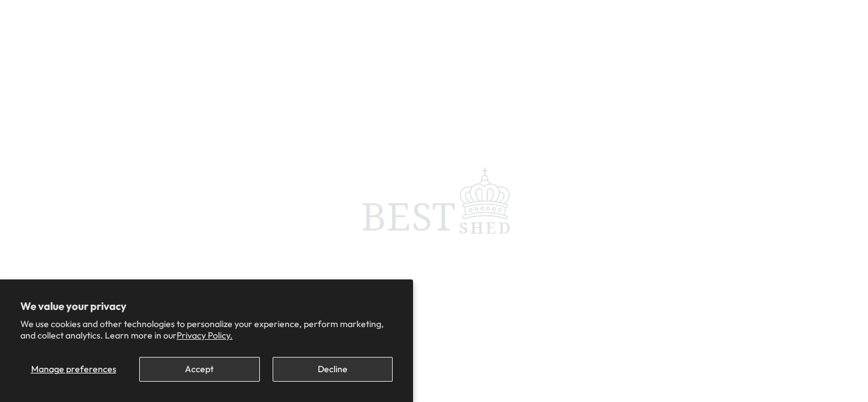 The height and width of the screenshot is (402, 868). I want to click on h2: We value your privacy, so click(207, 306).